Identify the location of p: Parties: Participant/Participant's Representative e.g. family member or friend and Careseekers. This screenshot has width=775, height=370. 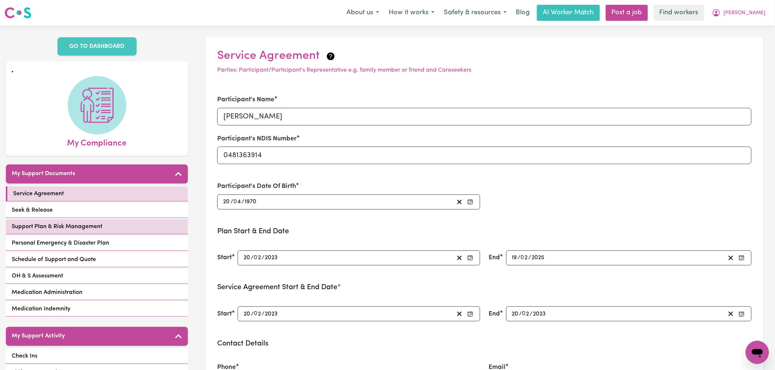
(484, 70).